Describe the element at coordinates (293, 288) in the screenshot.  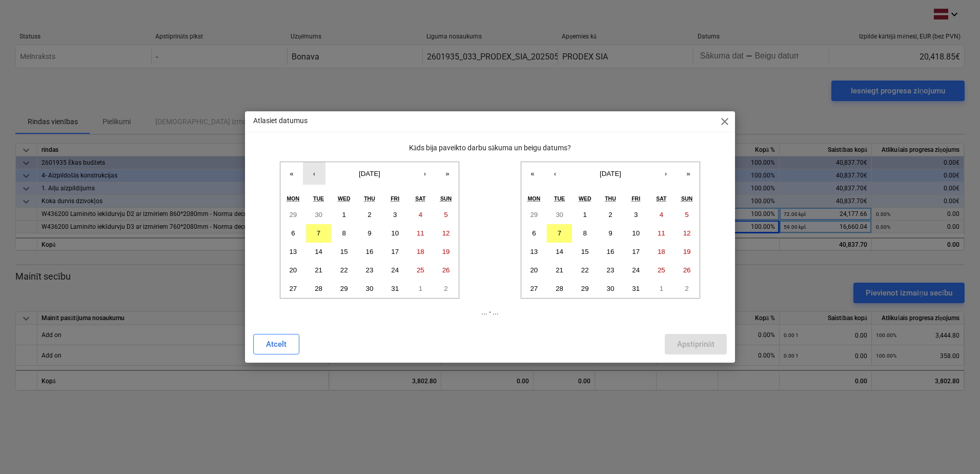
I see `abbr: October 27, 2025` at that location.